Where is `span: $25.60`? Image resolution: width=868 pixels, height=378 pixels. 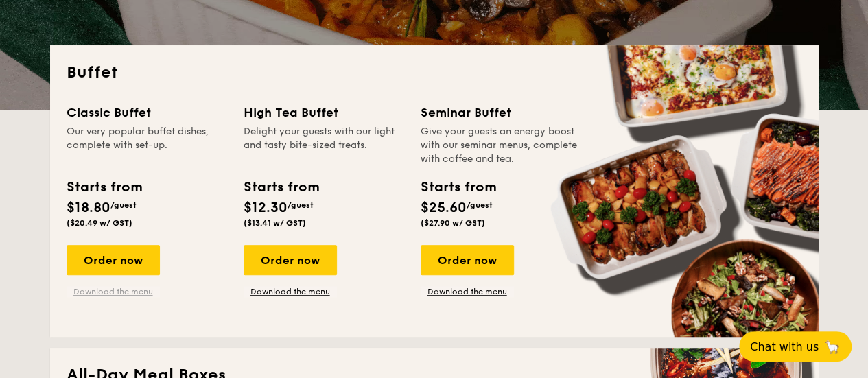
span: $25.60 is located at coordinates (443, 208).